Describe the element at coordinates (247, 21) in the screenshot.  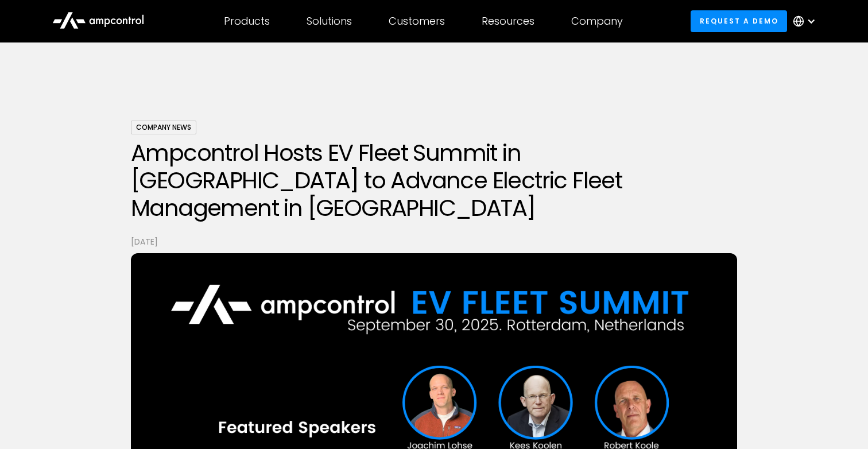
I see `div: Products` at that location.